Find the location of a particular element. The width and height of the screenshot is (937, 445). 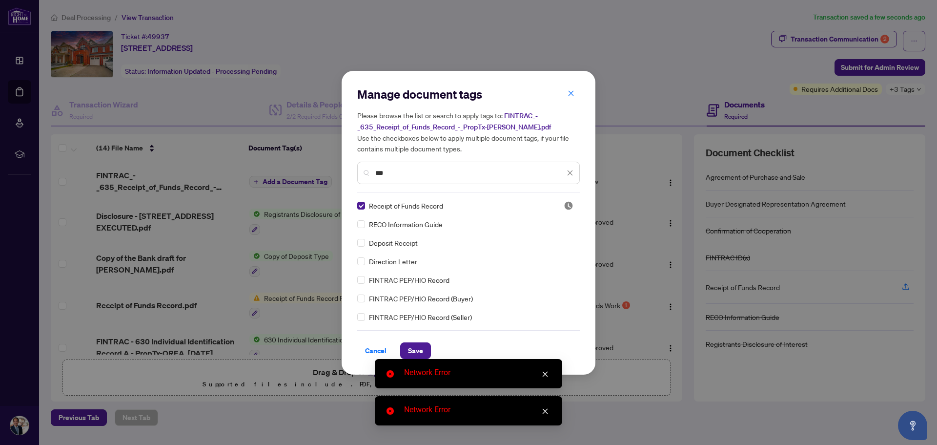

h2: Manage document tags is located at coordinates (469, 94).